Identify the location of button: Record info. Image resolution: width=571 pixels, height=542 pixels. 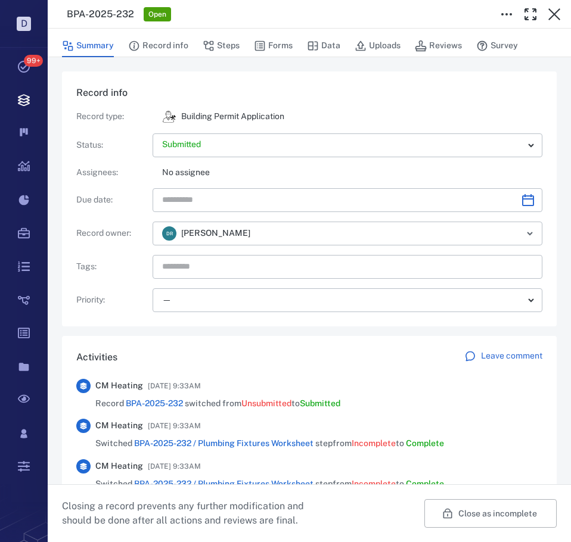
(158, 46).